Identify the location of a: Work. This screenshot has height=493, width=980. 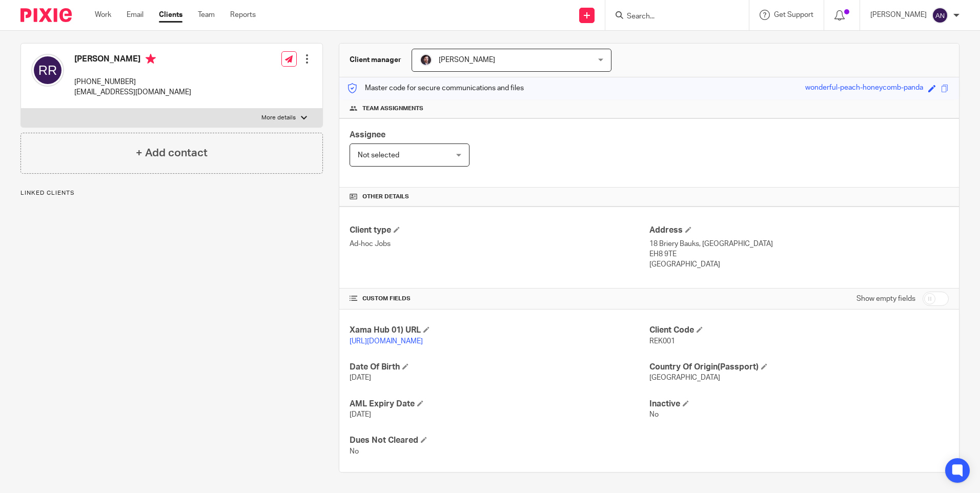
(103, 15).